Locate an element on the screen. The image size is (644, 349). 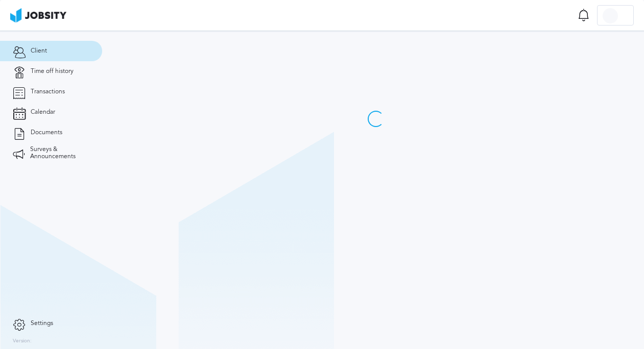
span: Client is located at coordinates (39, 51).